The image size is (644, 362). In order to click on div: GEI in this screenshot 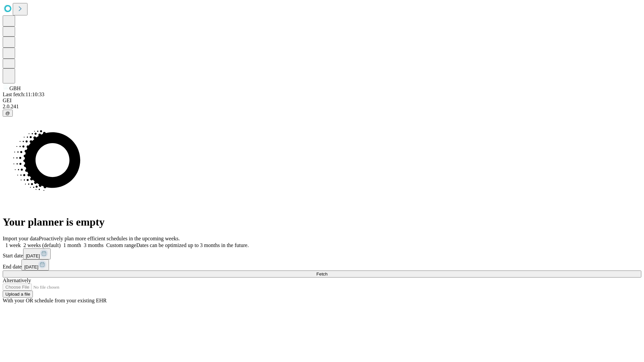, I will do `click(322, 100)`.